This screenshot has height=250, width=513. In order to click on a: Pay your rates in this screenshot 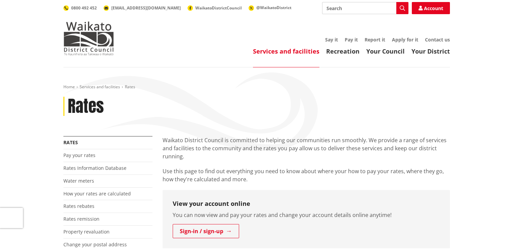, I will do `click(79, 155)`.